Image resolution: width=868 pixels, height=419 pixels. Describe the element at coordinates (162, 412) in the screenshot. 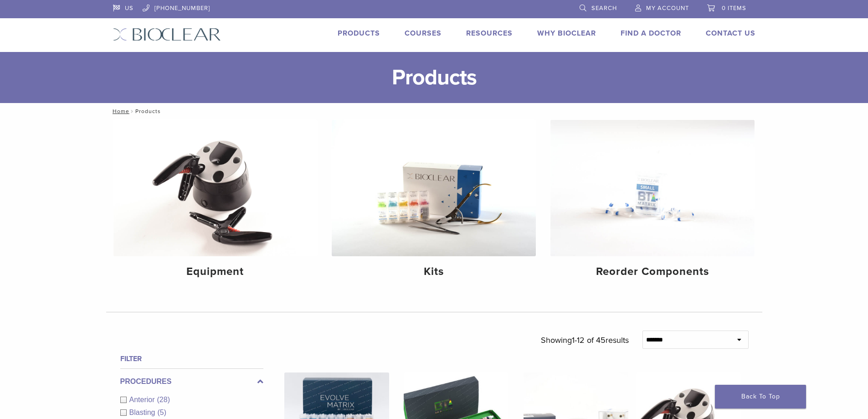

I see `span: (5)` at that location.